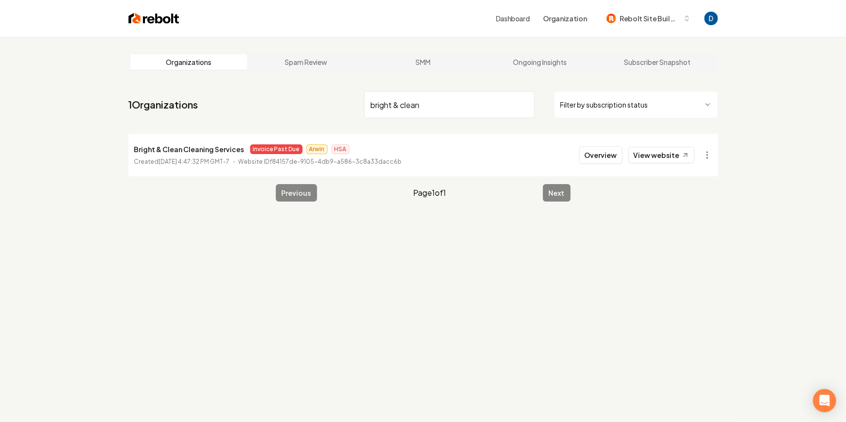 This screenshot has width=846, height=422. Describe the element at coordinates (540, 62) in the screenshot. I see `a: Ongoing Insights` at that location.